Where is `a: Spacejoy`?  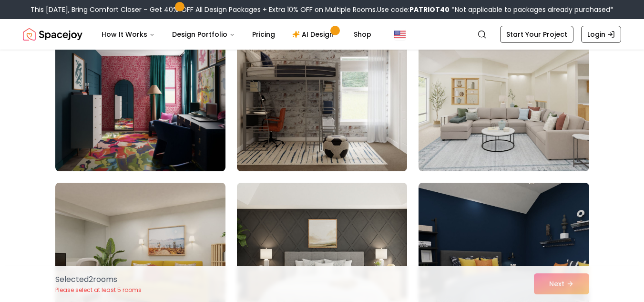
a: Spacejoy is located at coordinates (52, 34).